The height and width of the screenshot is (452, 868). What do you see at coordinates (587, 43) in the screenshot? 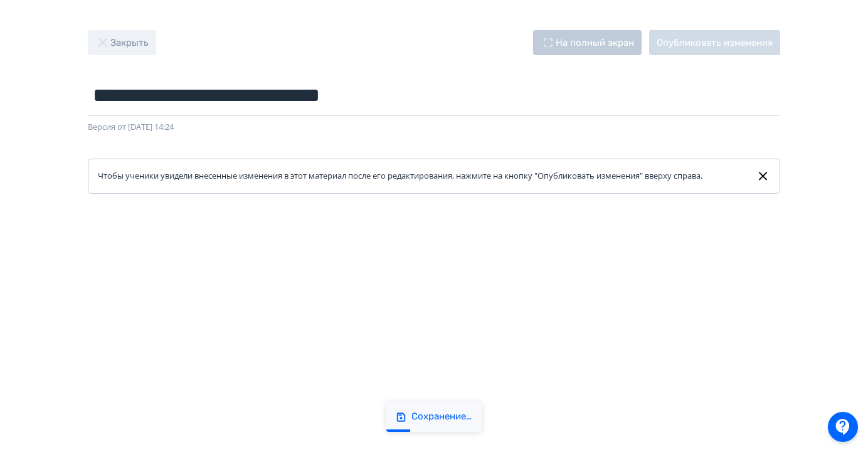
I see `button: На полный экран` at bounding box center [587, 43].